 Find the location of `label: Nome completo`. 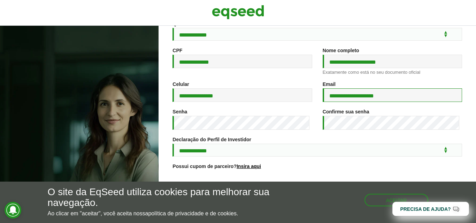

label: Nome completo is located at coordinates (341, 50).